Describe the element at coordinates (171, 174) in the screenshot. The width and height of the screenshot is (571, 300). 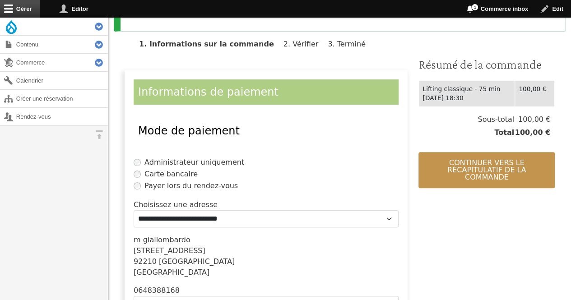
I see `label: Carte bancaire` at that location.